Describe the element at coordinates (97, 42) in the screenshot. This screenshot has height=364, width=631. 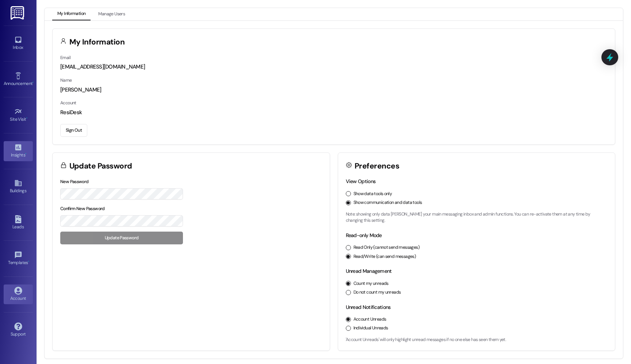
I see `h3: My Information` at that location.